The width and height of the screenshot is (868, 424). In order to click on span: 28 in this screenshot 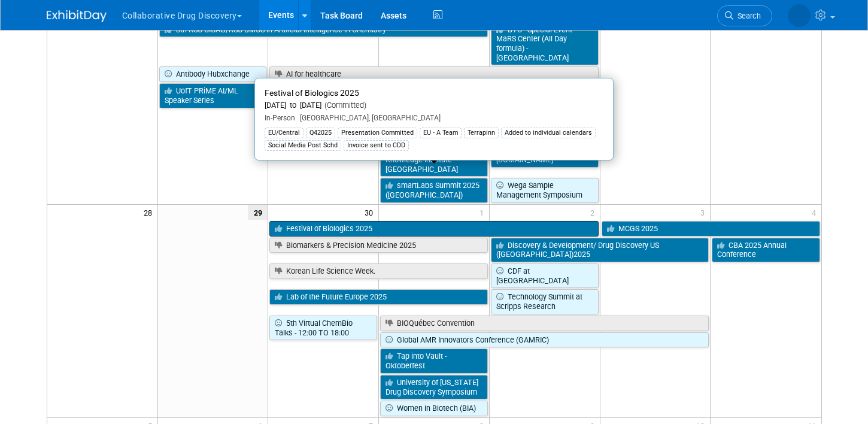, I will do `click(150, 212)`.